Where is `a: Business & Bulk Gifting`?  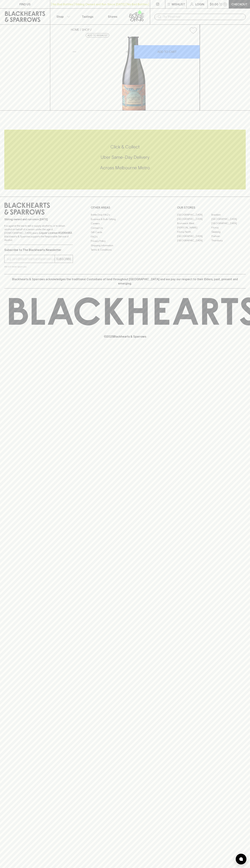
a: Business & Bulk Gifting is located at coordinates (125, 219).